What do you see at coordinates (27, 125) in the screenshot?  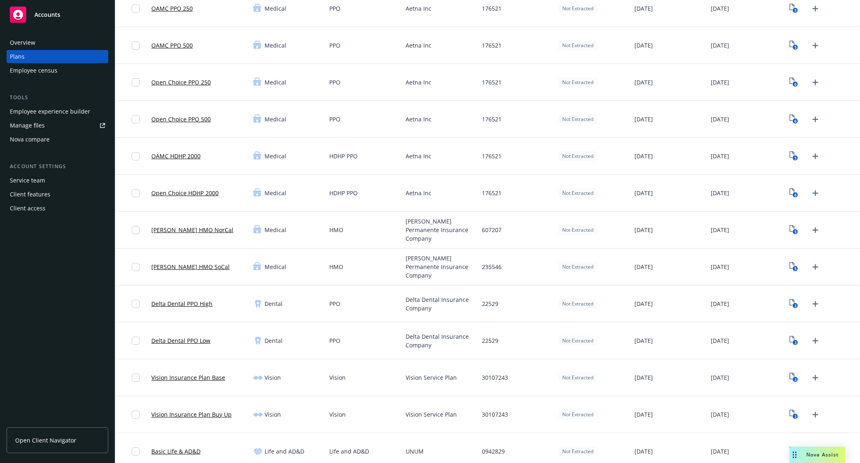 I see `div: Manage files` at bounding box center [27, 125].